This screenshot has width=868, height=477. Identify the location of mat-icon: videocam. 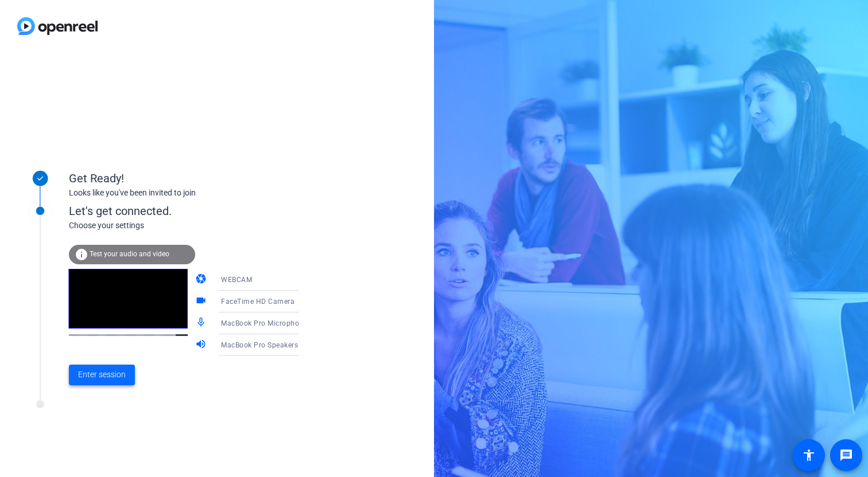
(202, 302).